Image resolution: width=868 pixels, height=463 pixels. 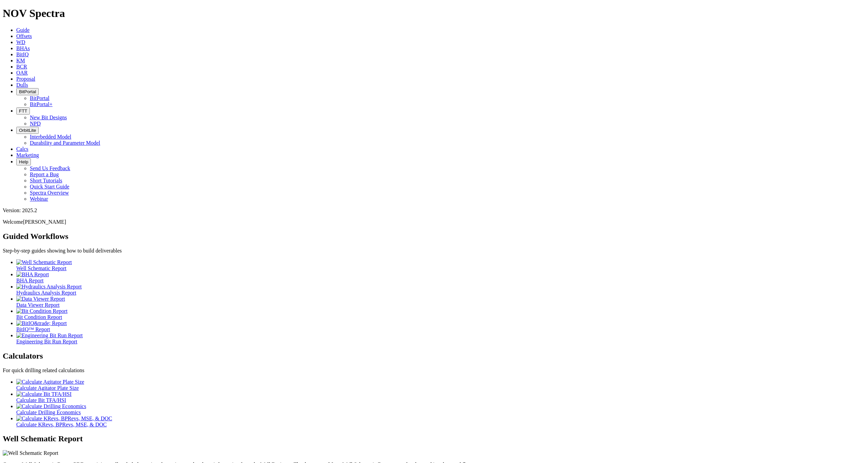 What do you see at coordinates (46, 180) in the screenshot?
I see `a: Short Tutorials` at bounding box center [46, 180].